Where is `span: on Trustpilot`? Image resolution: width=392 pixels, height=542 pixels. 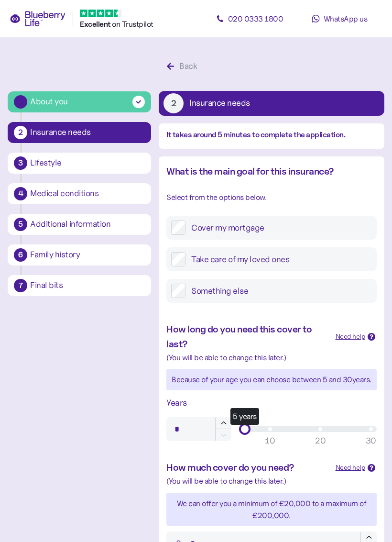
span: on Trustpilot is located at coordinates (133, 24).